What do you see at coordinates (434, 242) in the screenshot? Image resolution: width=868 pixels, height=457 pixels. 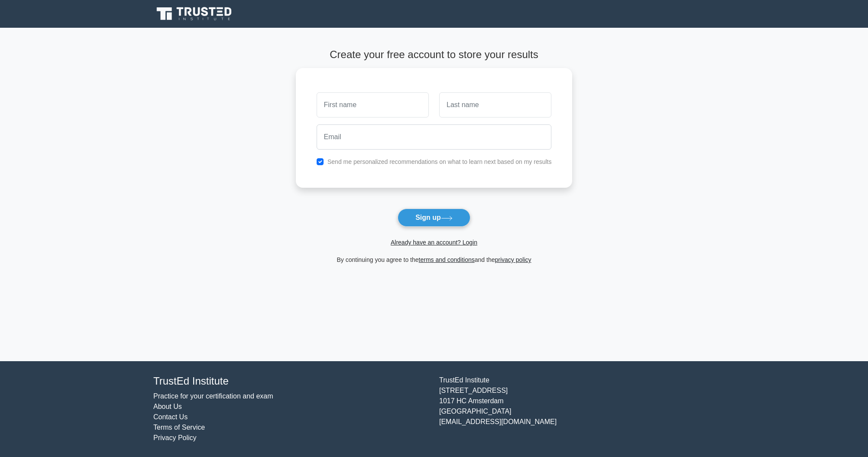 I see `a: Already have an account? Login` at bounding box center [434, 242].